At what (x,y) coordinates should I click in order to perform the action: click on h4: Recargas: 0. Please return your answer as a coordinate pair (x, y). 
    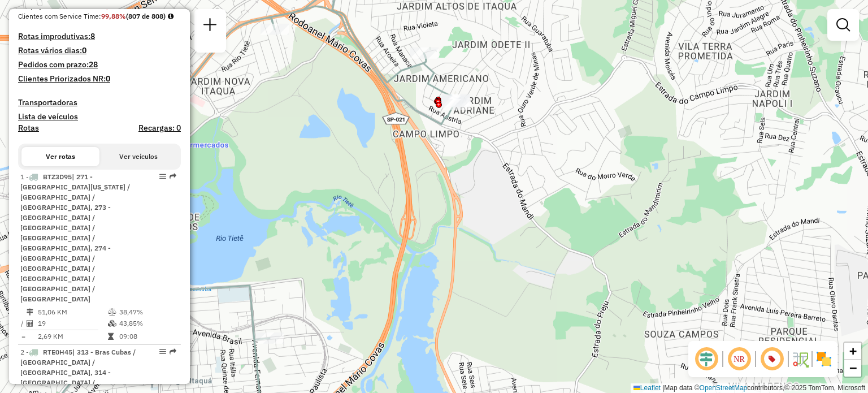
    Looking at the image, I should click on (159, 128).